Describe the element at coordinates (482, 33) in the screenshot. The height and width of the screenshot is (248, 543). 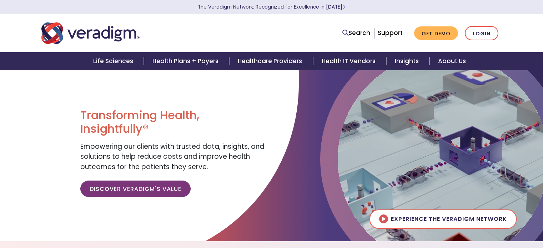
I see `a: Login` at that location.